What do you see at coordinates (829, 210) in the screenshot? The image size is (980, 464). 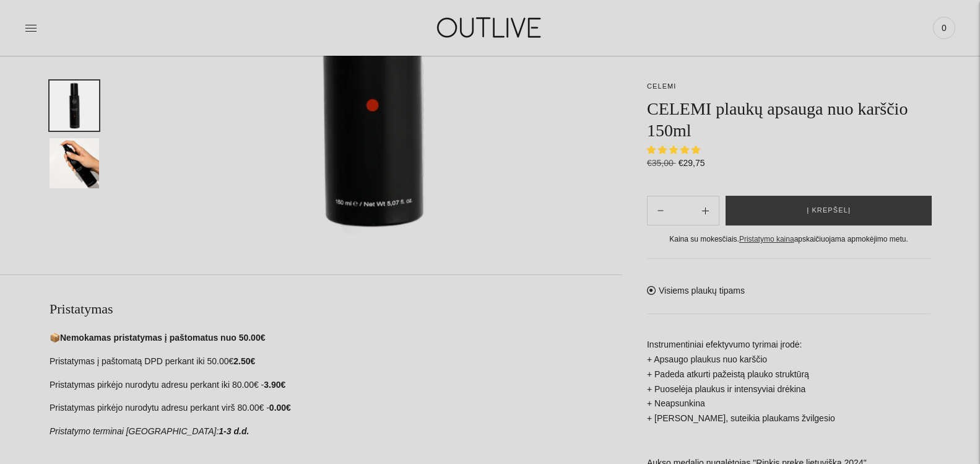 I see `button: Į krepšelį` at bounding box center [829, 210].